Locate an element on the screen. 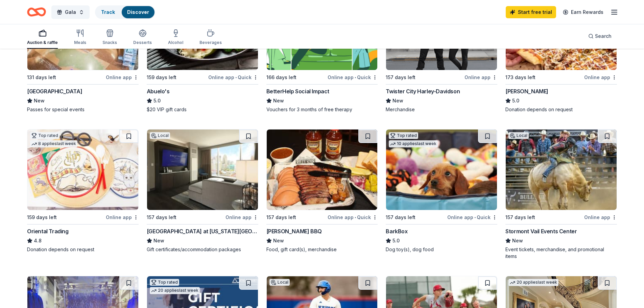 Image resolution: width=644 pixels, height=308 pixels. div: Gift certificates/accommodation packages is located at coordinates (202, 249).